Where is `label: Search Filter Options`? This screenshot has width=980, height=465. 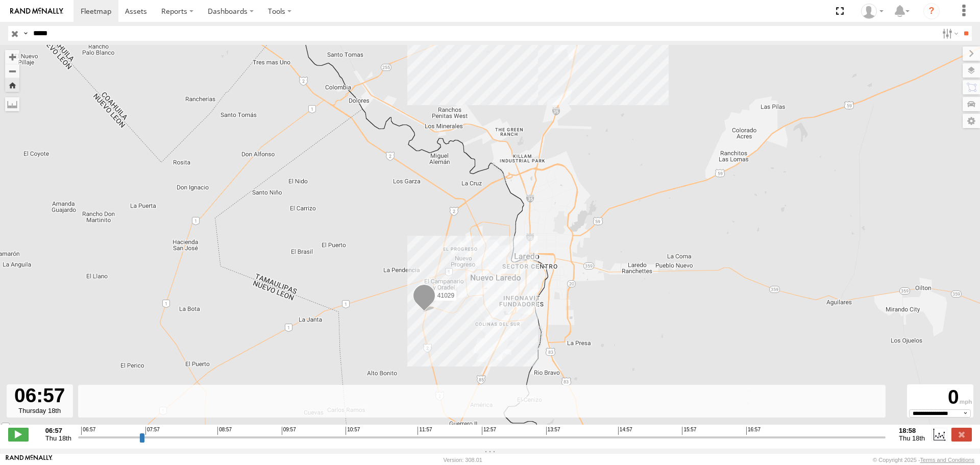
label: Search Filter Options is located at coordinates (949, 33).